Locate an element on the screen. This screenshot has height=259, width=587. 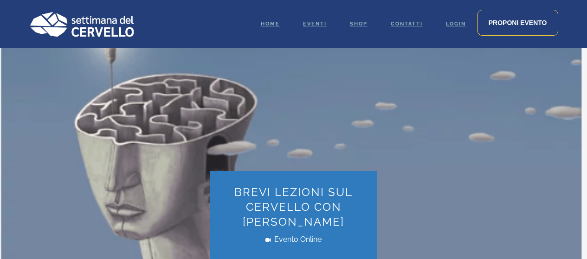
span: Login is located at coordinates (456, 24).